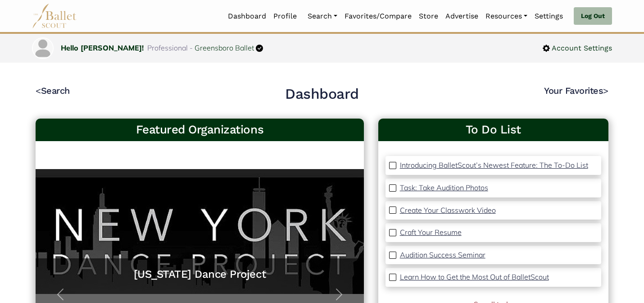  What do you see at coordinates (444, 187) in the screenshot?
I see `p: Task: Take Audition Photos` at bounding box center [444, 187].